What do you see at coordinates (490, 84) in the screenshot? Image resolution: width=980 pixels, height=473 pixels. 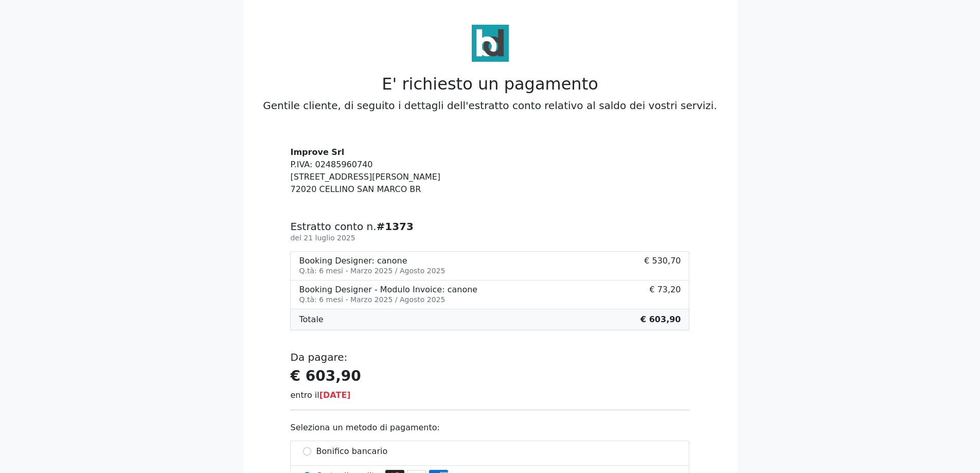 I see `h2: E' richiesto un pagamento` at bounding box center [490, 84].